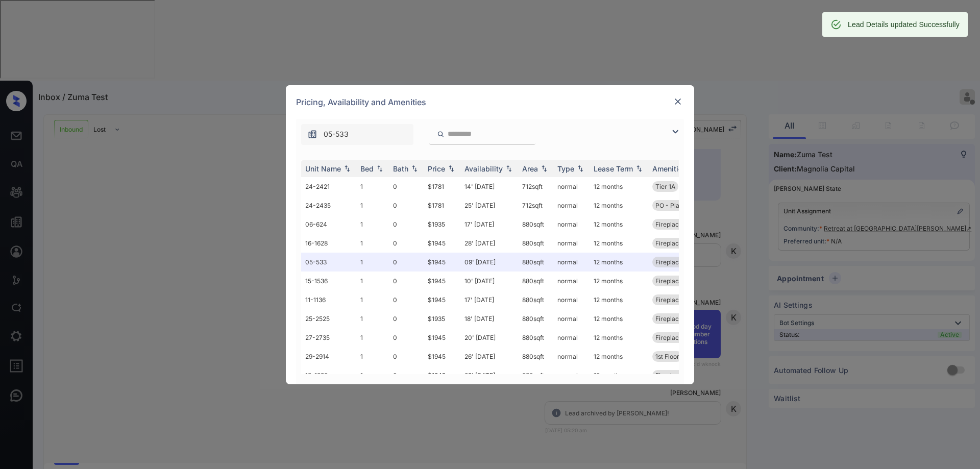  What do you see at coordinates (329, 281) in the screenshot?
I see `td: 15-1536` at bounding box center [329, 281].